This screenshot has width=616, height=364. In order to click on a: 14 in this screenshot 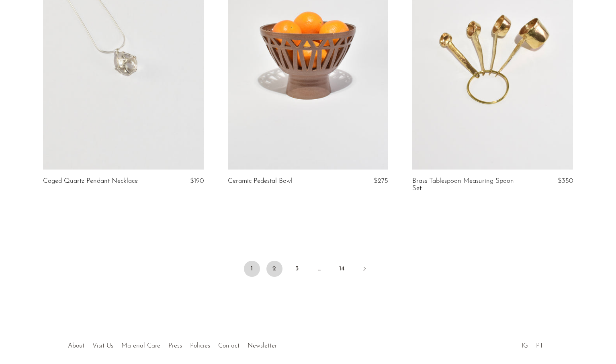, I will do `click(342, 269)`.